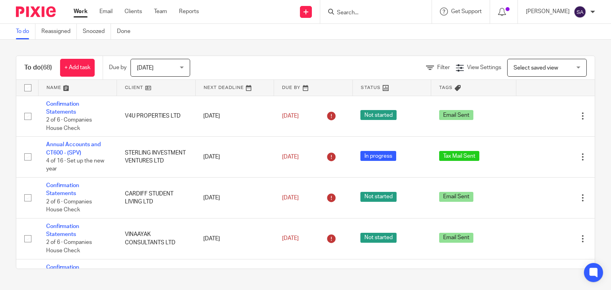 This screenshot has height=290, width=611. What do you see at coordinates (156, 198) in the screenshot?
I see `td: CARDIFF STUDENT LIVING LTD` at bounding box center [156, 198].